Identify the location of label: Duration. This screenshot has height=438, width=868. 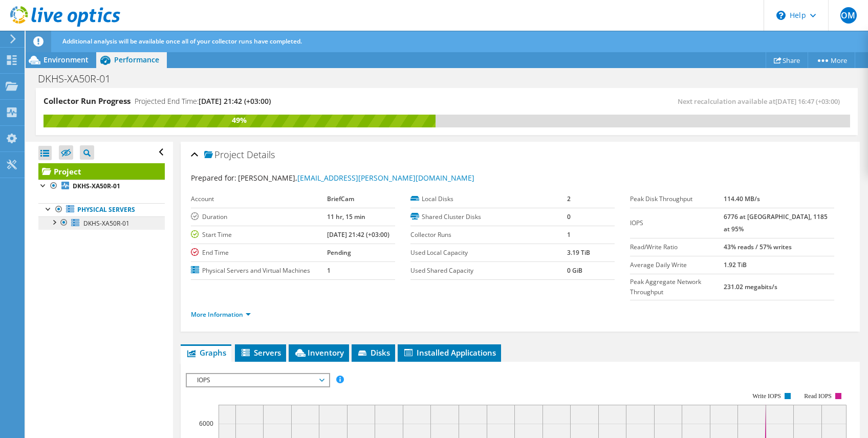
(259, 217).